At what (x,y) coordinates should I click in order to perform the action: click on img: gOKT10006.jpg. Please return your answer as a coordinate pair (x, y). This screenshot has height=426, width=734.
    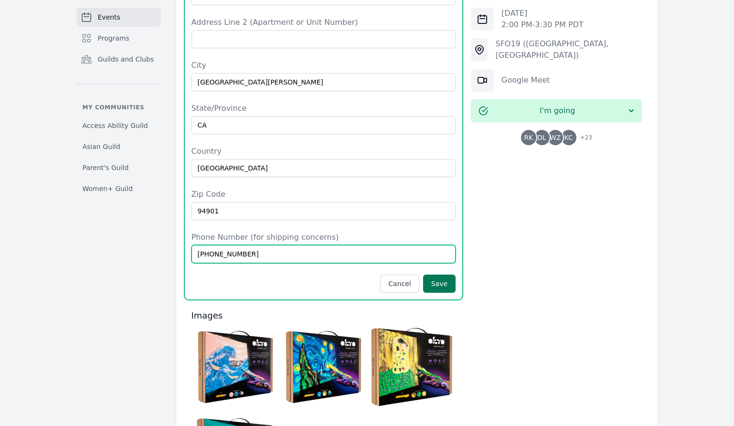
    Looking at the image, I should click on (412, 367).